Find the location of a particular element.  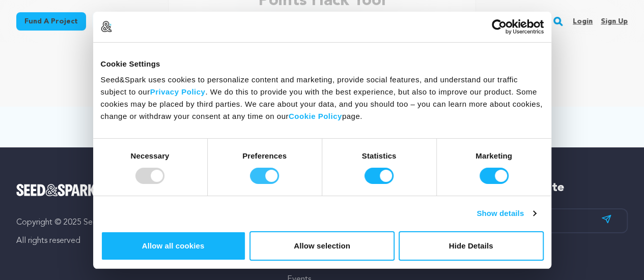

strong: Statistics is located at coordinates (379, 156).